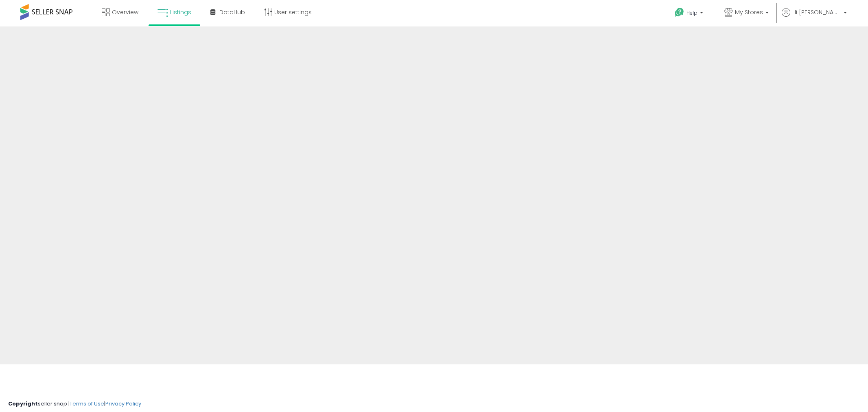 This screenshot has width=868, height=412. What do you see at coordinates (125, 12) in the screenshot?
I see `span: Overview` at bounding box center [125, 12].